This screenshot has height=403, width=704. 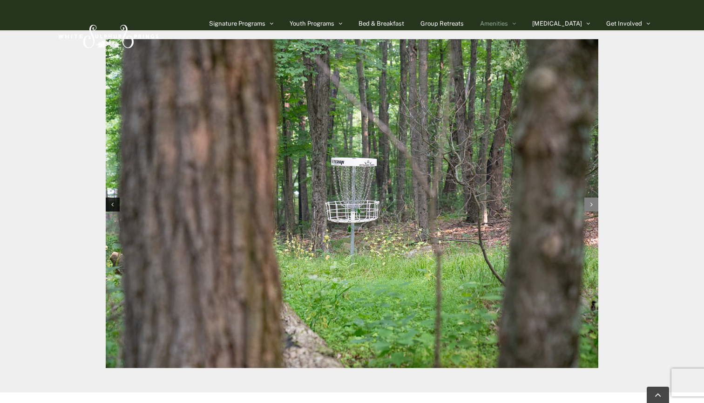 What do you see at coordinates (352, 204) in the screenshot?
I see `div: 5 / 10` at bounding box center [352, 204].